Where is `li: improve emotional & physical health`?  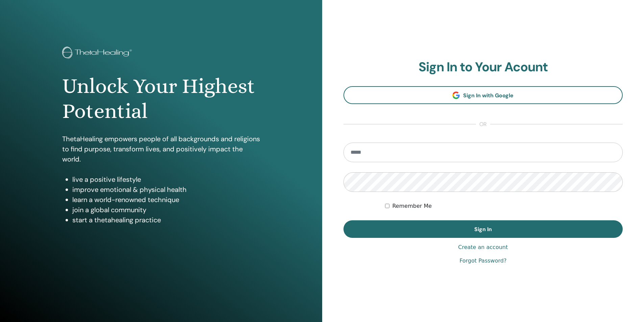
li: improve emotional & physical health is located at coordinates (166, 190).